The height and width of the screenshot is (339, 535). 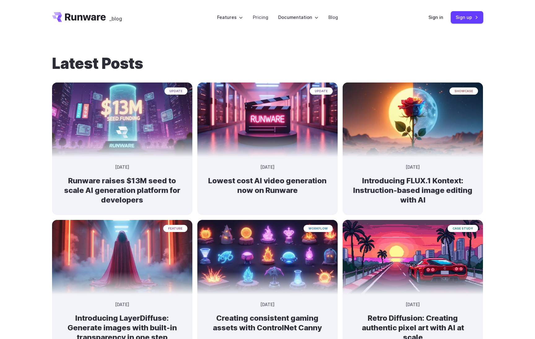 I want to click on h1: Latest Posts, so click(x=268, y=64).